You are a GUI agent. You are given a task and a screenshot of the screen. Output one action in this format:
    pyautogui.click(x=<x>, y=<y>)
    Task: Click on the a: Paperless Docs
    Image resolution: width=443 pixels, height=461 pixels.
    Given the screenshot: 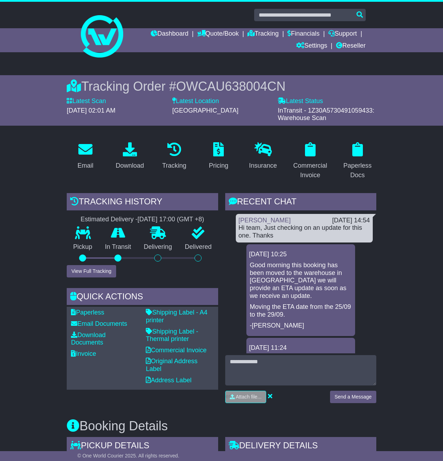 What is the action you would take?
    pyautogui.click(x=357, y=161)
    